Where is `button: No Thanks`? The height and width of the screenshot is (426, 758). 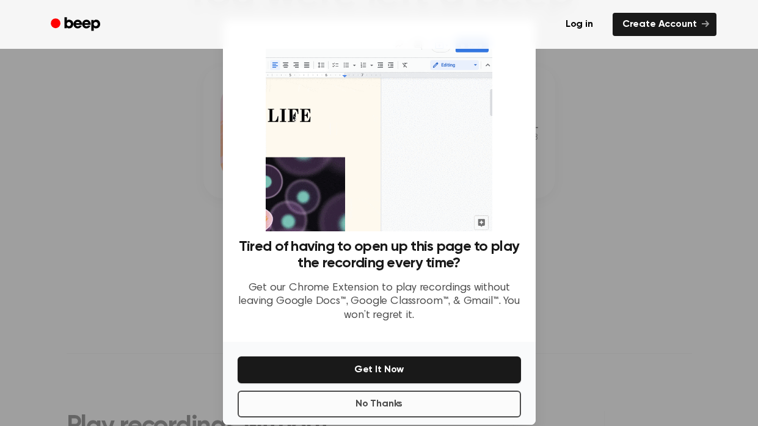
button: No Thanks is located at coordinates (379, 404).